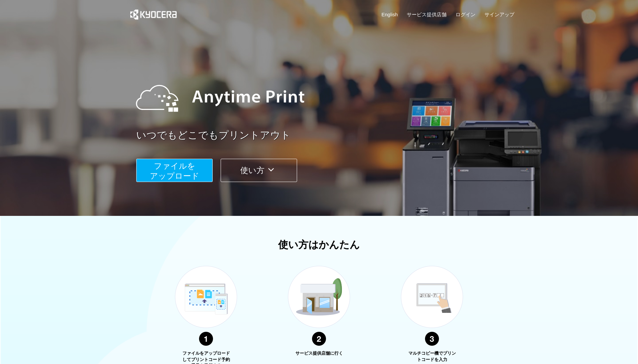  What do you see at coordinates (174, 170) in the screenshot?
I see `button: ファイルを​​アップロード` at bounding box center [174, 170].